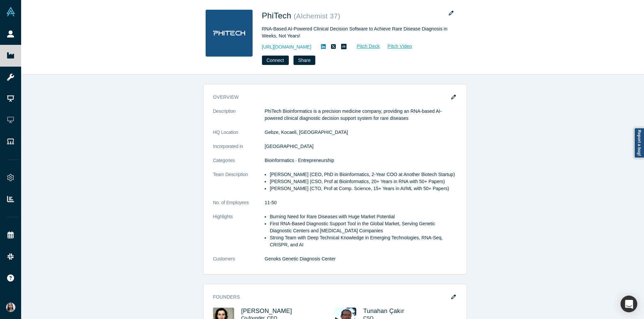 This screenshot has height=319, width=644. Describe the element at coordinates (317, 16) in the screenshot. I see `small: ( Alchemist 37 )` at that location.